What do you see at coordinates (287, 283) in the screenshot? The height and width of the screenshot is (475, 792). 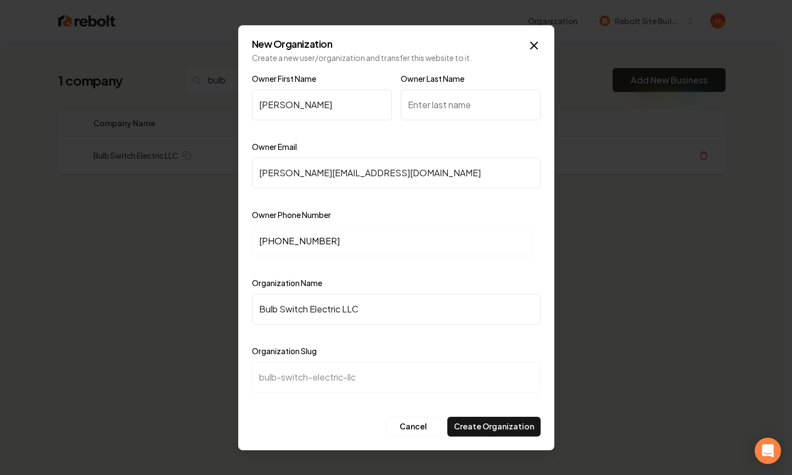 I see `label: Organization Name` at bounding box center [287, 283].